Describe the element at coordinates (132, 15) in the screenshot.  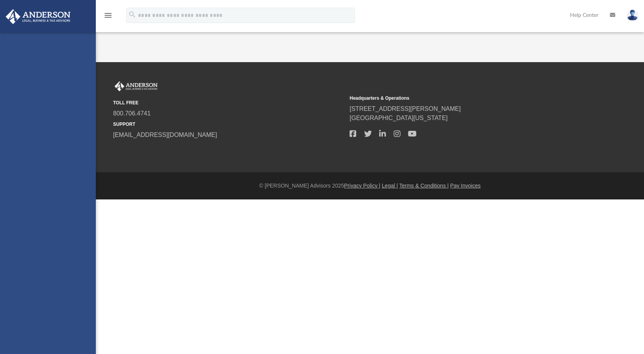
I see `i: search` at that location.